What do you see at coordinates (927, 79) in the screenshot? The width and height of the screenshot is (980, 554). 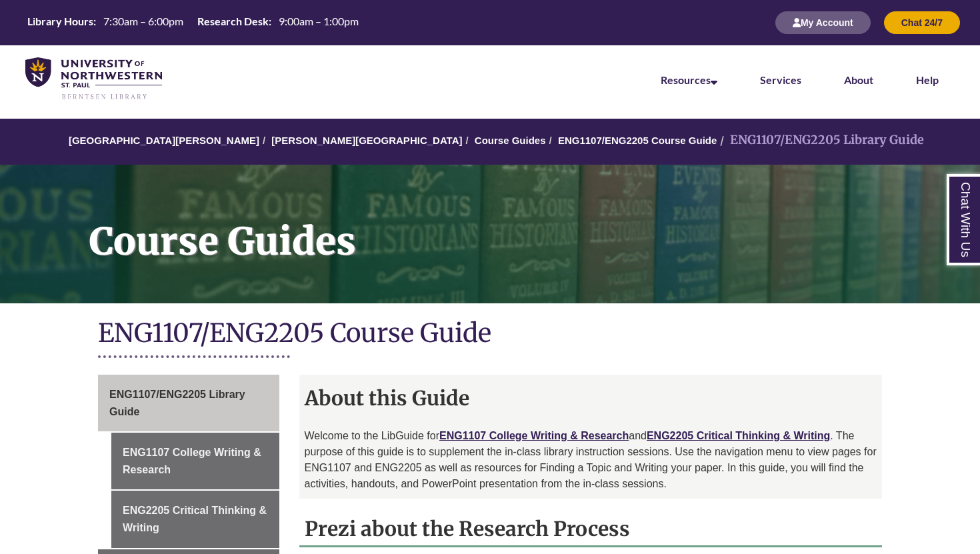 I see `a: Help` at bounding box center [927, 79].